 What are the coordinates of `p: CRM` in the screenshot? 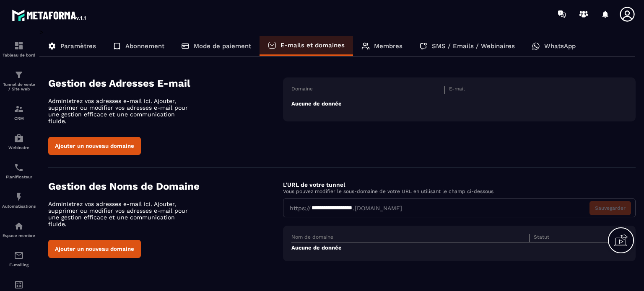 It's located at (19, 118).